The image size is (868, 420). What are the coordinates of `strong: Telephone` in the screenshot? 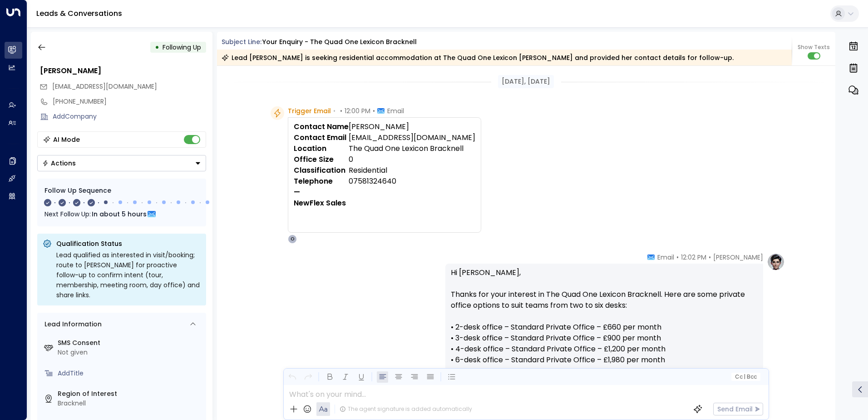 It's located at (313, 181).